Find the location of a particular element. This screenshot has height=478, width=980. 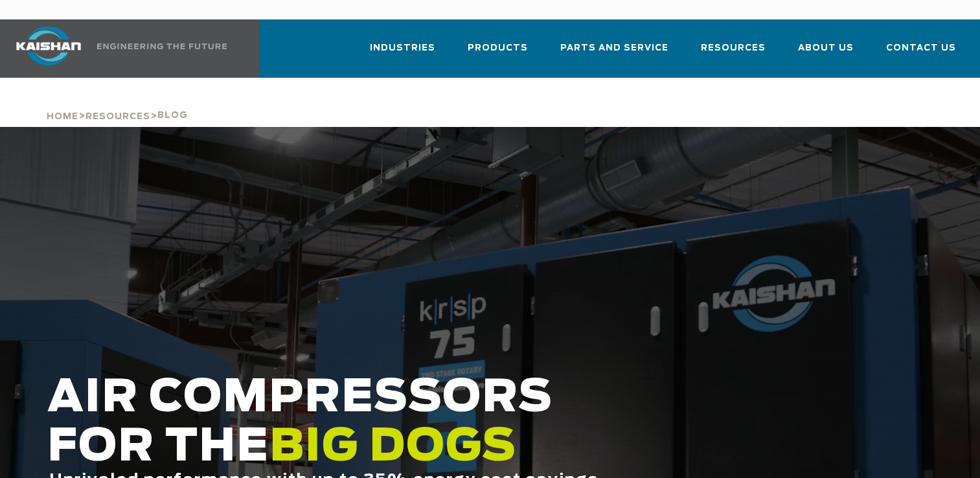

a: Products is located at coordinates (497, 53).